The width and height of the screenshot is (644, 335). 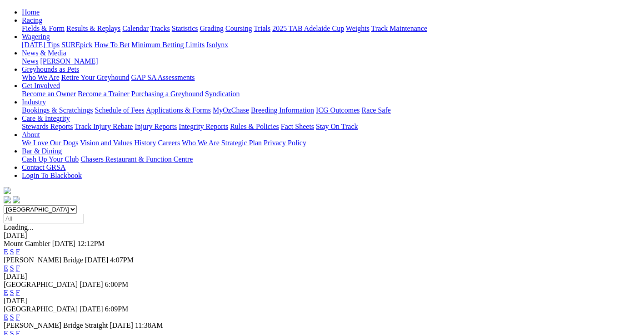 What do you see at coordinates (32, 20) in the screenshot?
I see `a: Racing` at bounding box center [32, 20].